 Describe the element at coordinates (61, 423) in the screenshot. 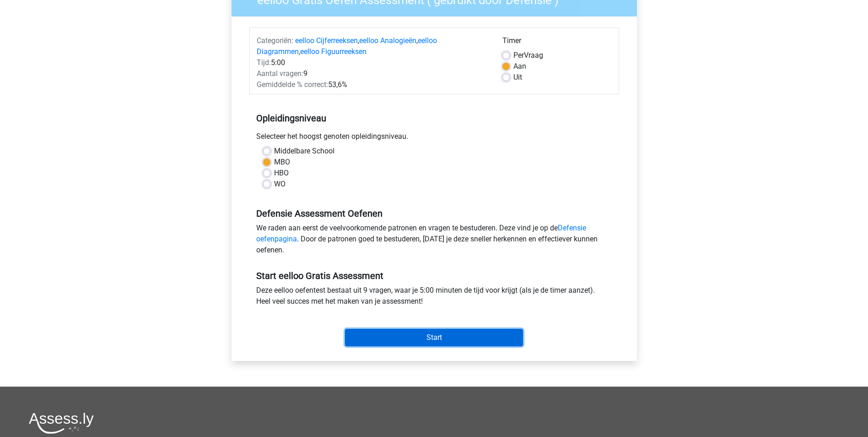

I see `img: Assessly logo` at that location.